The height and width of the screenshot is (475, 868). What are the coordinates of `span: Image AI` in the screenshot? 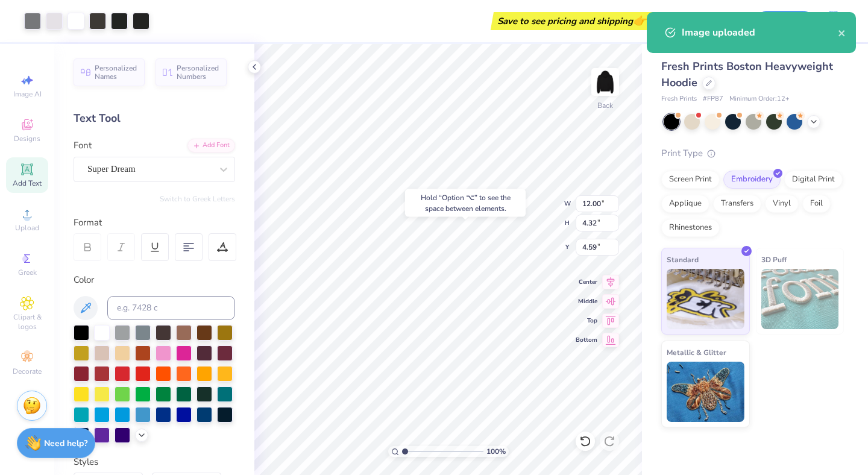 It's located at (27, 94).